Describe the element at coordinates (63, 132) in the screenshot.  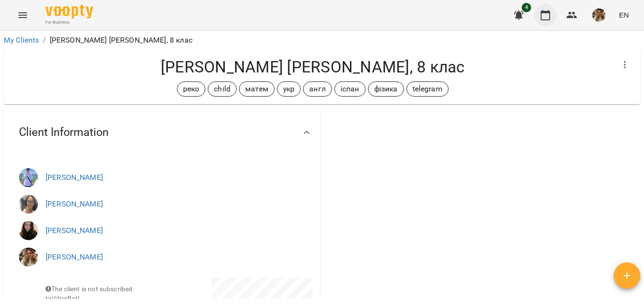
I see `span: Client Information` at that location.